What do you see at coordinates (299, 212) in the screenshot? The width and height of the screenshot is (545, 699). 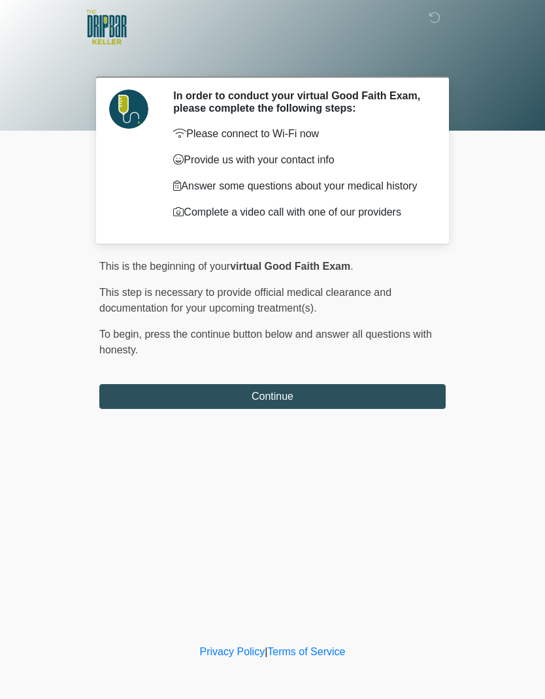 I see `p: Complete a video call with one of our providers` at bounding box center [299, 212].